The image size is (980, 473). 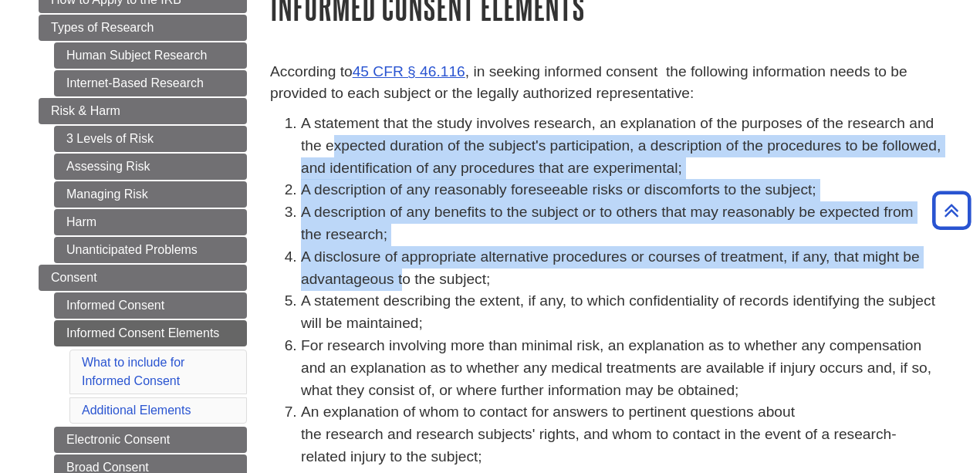 What do you see at coordinates (951, 210) in the screenshot?
I see `a: Back to Top` at bounding box center [951, 210].